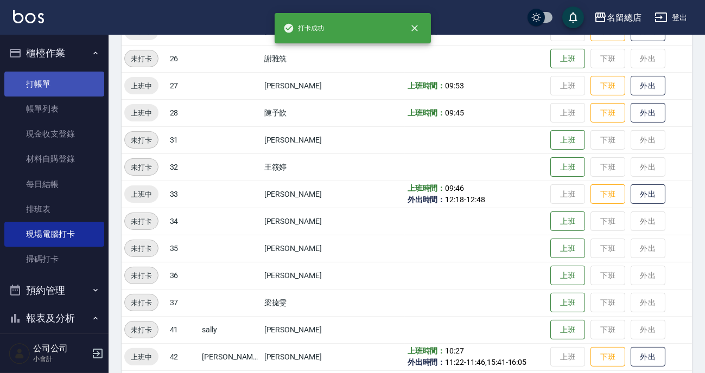 This screenshot has height=373, width=705. I want to click on span: 09:53, so click(454, 86).